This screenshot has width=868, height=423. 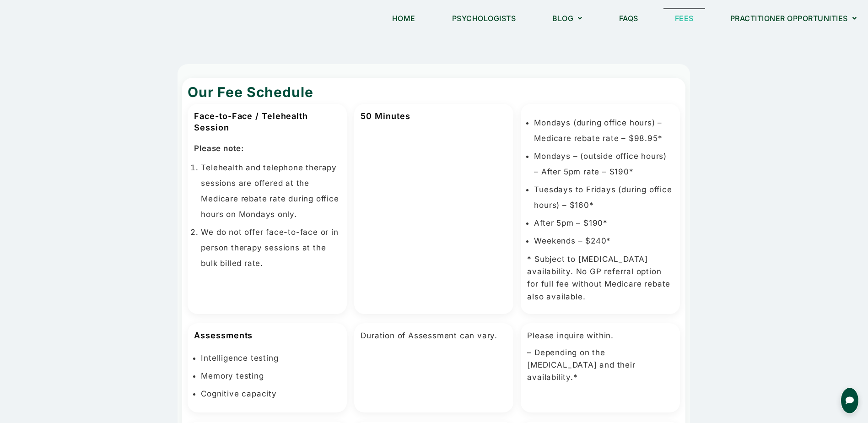 What do you see at coordinates (434, 116) in the screenshot?
I see `h3: 50 Minutes` at bounding box center [434, 116].